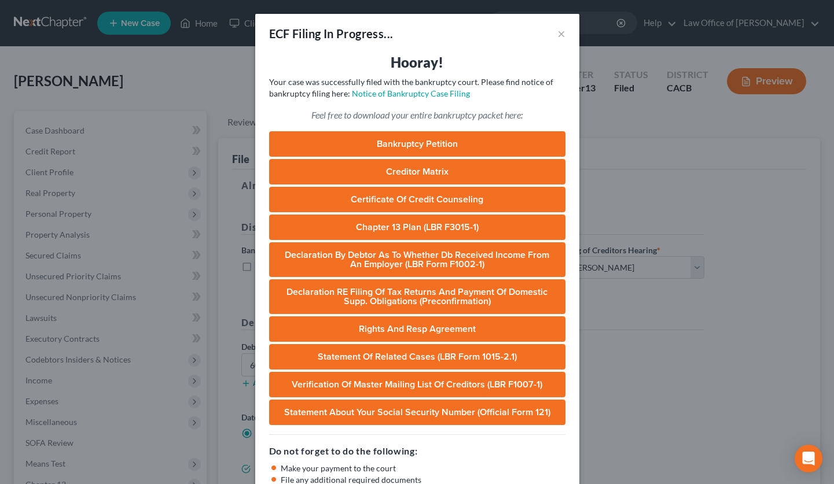  I want to click on a: Notice of Bankruptcy Case Filing, so click(411, 93).